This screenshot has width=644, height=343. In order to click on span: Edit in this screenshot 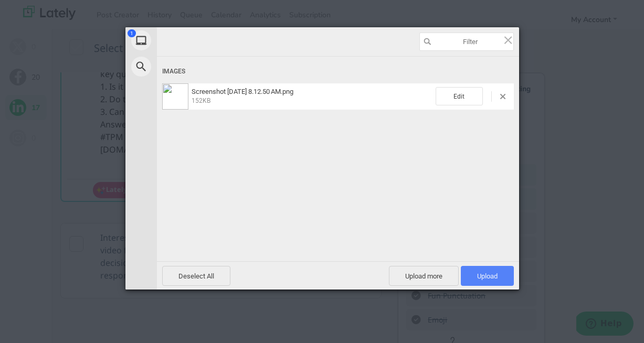, I will do `click(459, 96)`.